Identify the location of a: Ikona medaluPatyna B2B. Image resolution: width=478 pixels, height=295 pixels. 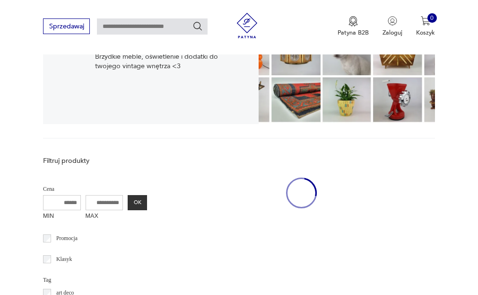
(354, 27).